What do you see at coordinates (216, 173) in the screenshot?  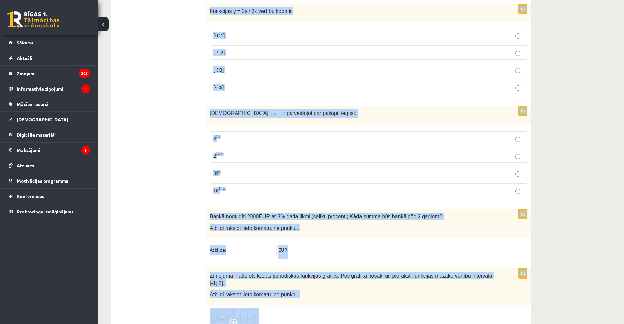 I see `span: 32` at bounding box center [216, 173].